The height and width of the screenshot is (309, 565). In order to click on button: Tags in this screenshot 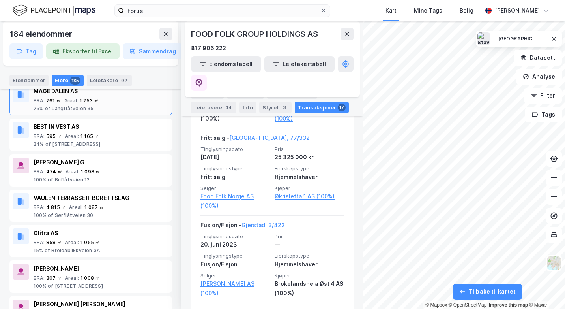, I will do `click(544, 114)`.